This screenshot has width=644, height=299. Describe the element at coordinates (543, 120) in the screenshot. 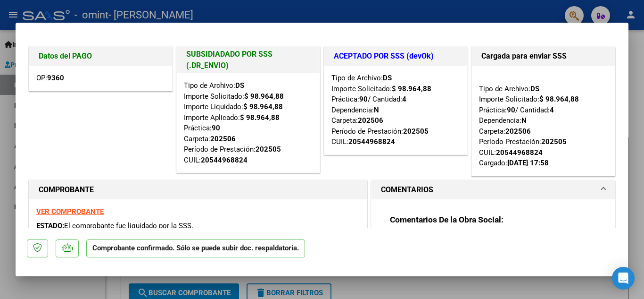

I see `div: Tipo de Archivo: Importe Solicitado: Práctica: / Cantidad: Dependencia: Carpeta: Período Prestaci...` at that location.